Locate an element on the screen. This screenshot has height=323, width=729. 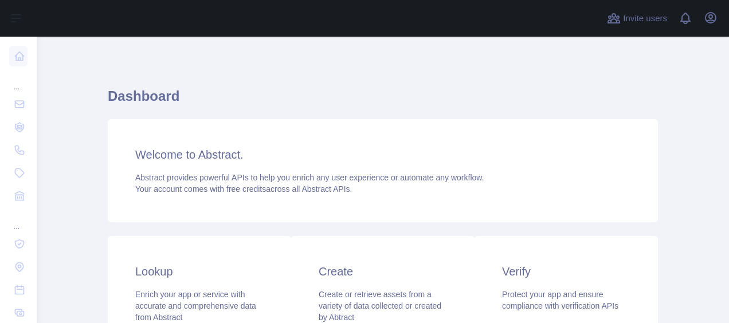
h3: Create is located at coordinates (383, 272).